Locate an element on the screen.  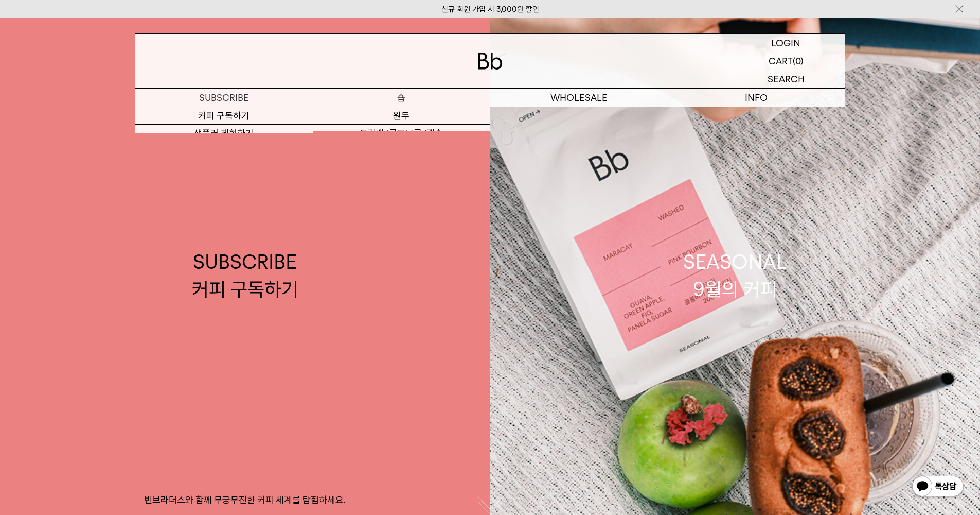
a: 드립백/콜드브루/캡슐 is located at coordinates (401, 133).